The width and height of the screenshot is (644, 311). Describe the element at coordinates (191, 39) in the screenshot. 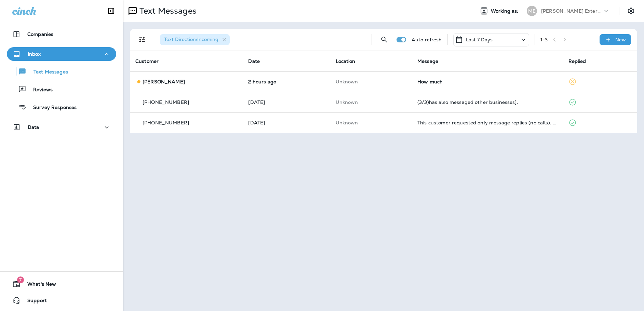

I see `span: Text Direction : Incoming` at that location.